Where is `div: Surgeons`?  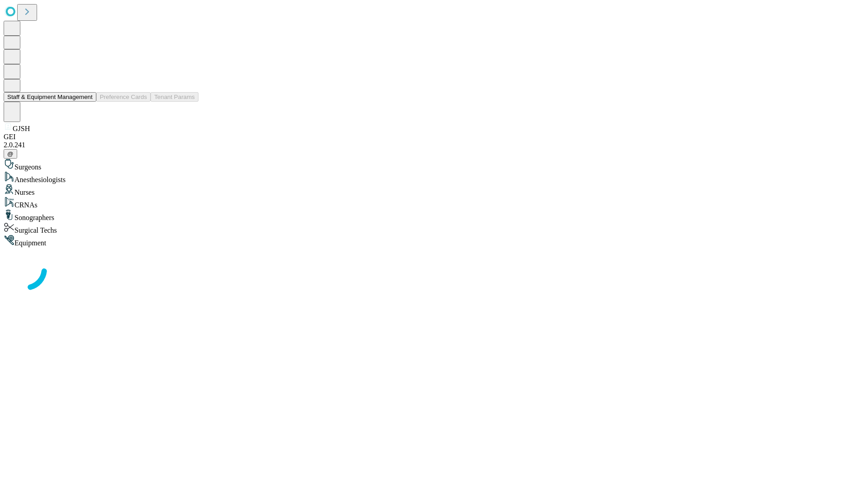 div: Surgeons is located at coordinates (434, 165).